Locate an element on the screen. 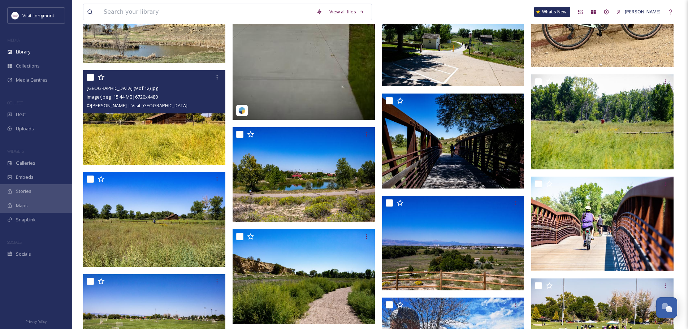 Image resolution: width=688 pixels, height=329 pixels. span: Stories is located at coordinates (23, 191).